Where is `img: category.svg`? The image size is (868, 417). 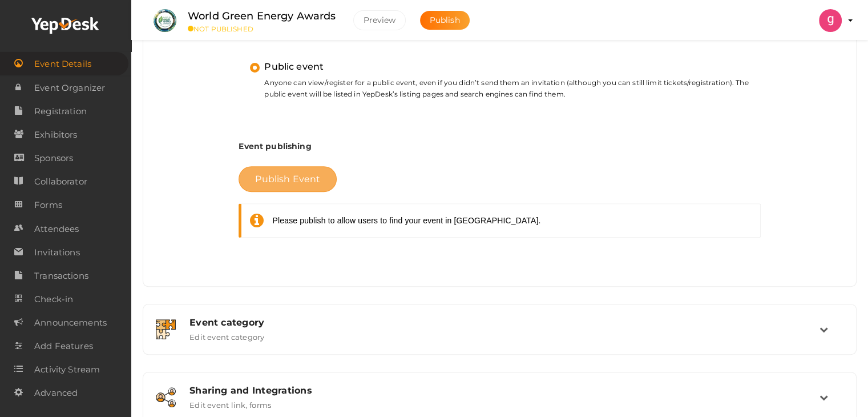
img: category.svg is located at coordinates (166, 329).